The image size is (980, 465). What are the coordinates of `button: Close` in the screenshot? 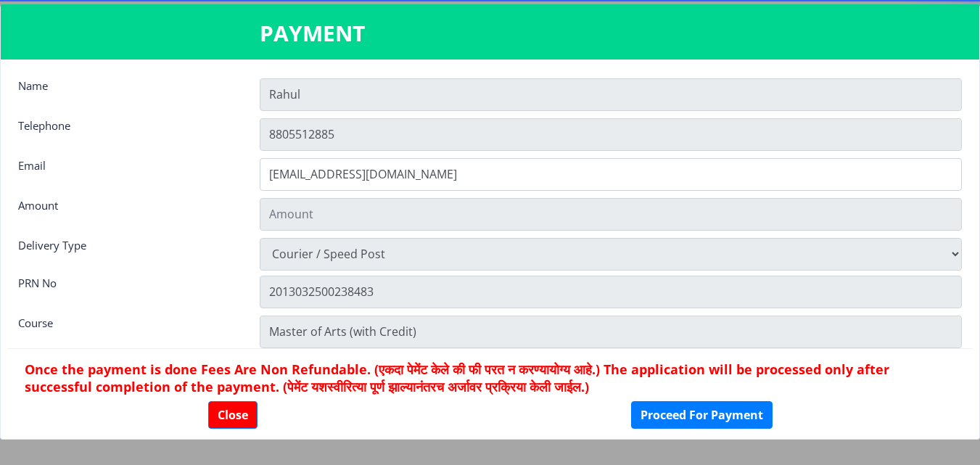 It's located at (233, 415).